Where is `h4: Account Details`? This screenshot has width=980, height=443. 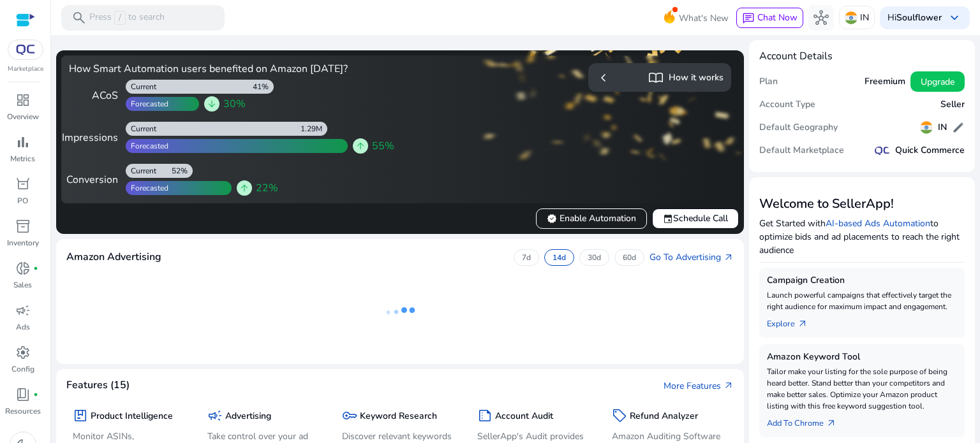
h4: Account Details is located at coordinates (796, 56).